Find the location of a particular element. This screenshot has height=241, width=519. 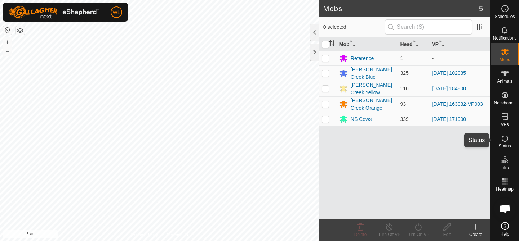

div: Edit is located at coordinates (447, 235).